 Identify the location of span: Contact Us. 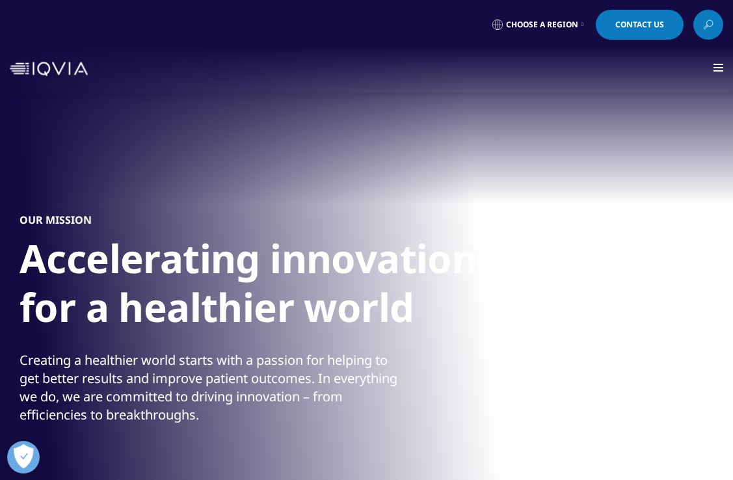
(639, 25).